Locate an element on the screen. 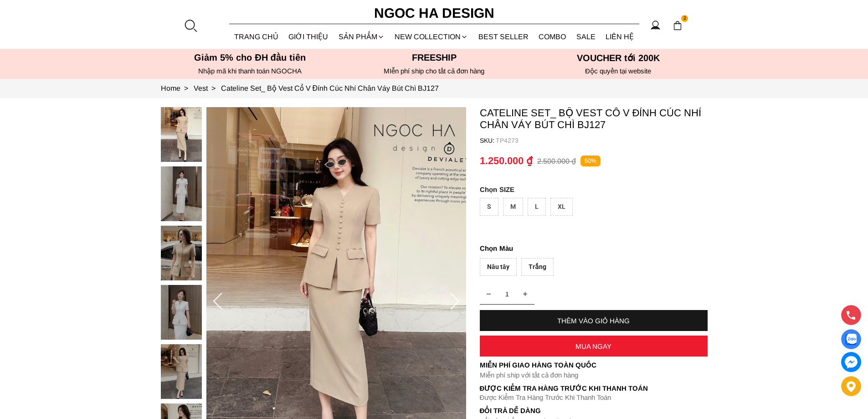  a: GIỚI THIỆU is located at coordinates (309, 37).